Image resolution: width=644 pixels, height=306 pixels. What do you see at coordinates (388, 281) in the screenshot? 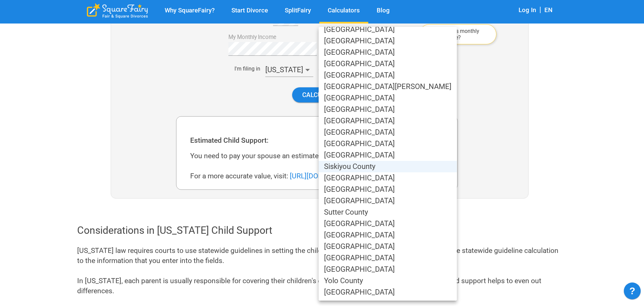
I see `li: Yolo County` at bounding box center [388, 281].